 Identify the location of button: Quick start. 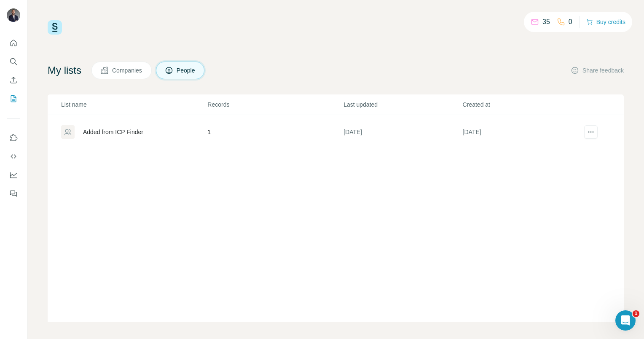
(13, 43).